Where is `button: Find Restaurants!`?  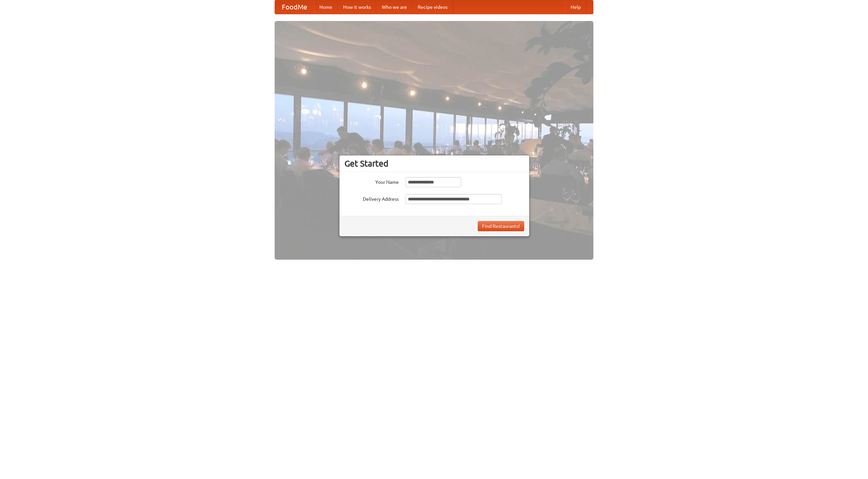
button: Find Restaurants! is located at coordinates (501, 226).